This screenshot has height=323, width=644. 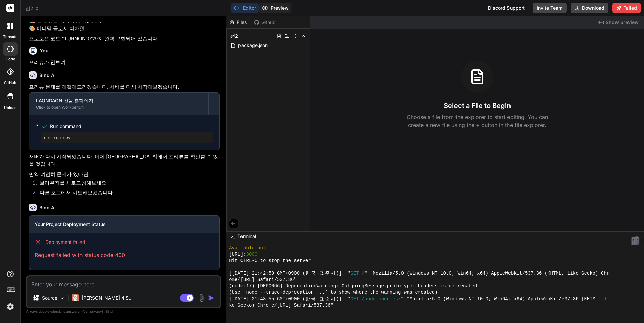 I want to click on span: (Use `node --trace-deprecation ...` to show where the warning was created), so click(x=333, y=293).